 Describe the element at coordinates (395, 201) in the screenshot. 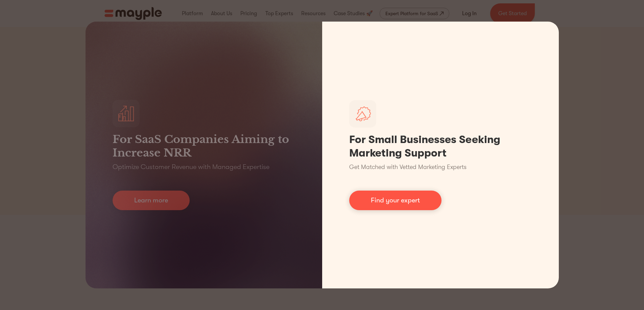

I see `a: Find your expert` at that location.